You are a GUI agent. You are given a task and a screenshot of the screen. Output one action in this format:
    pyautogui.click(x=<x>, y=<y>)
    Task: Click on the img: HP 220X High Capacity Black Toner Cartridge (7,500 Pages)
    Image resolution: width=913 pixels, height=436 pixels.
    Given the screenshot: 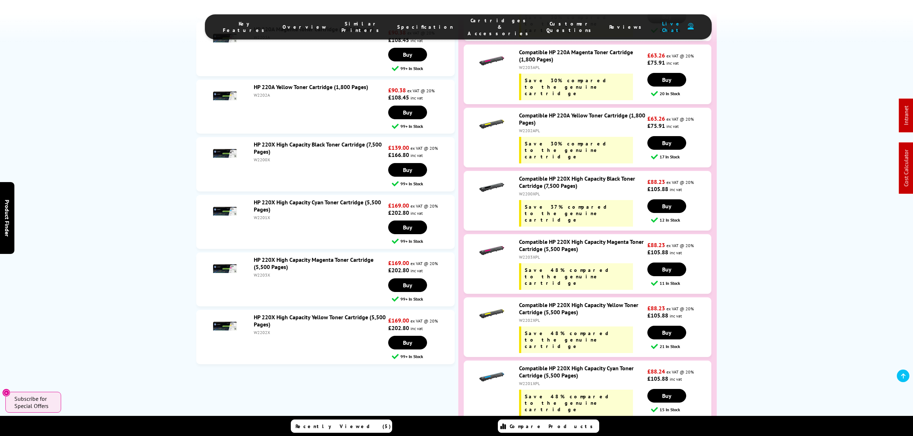 What is the action you would take?
    pyautogui.click(x=225, y=153)
    